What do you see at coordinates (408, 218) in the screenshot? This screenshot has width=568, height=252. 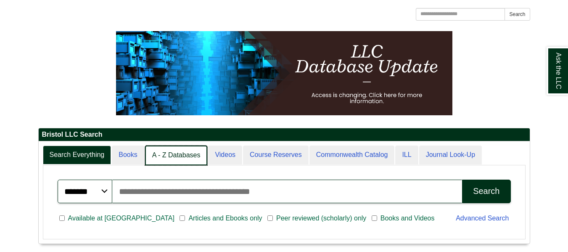 I see `span: Books and Videos` at bounding box center [408, 218].